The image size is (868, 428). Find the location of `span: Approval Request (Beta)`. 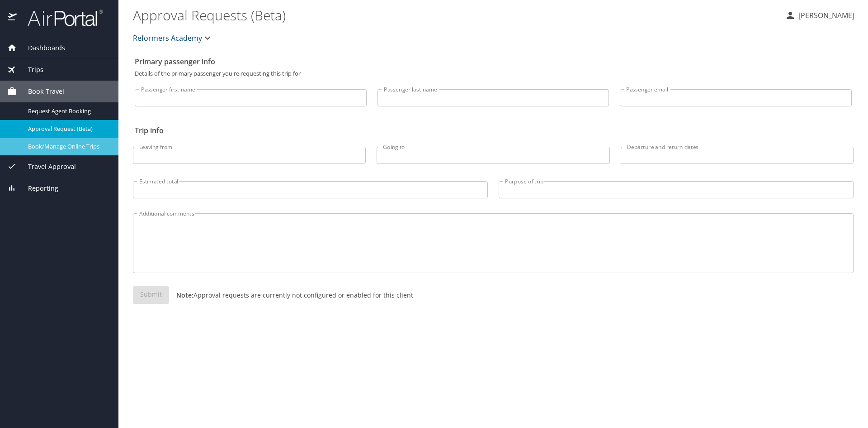

span: Approval Request (Beta) is located at coordinates (68, 128).